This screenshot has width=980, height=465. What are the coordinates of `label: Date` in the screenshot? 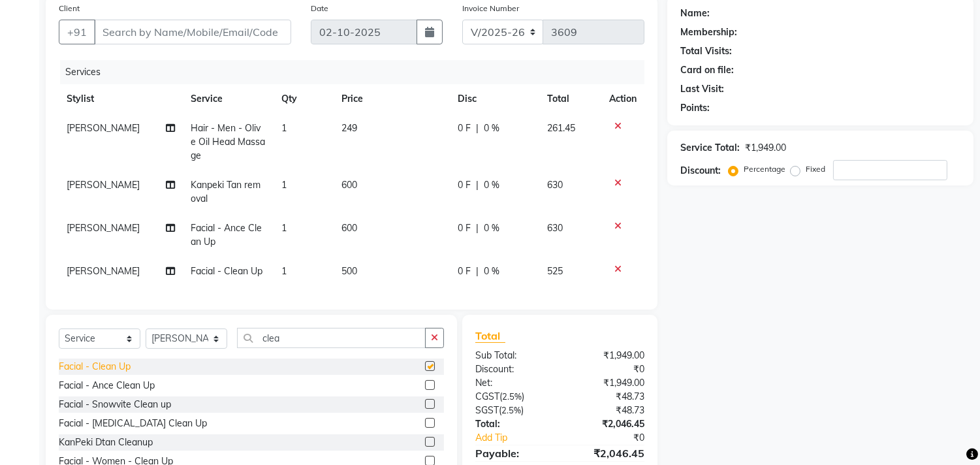 It's located at (320, 9).